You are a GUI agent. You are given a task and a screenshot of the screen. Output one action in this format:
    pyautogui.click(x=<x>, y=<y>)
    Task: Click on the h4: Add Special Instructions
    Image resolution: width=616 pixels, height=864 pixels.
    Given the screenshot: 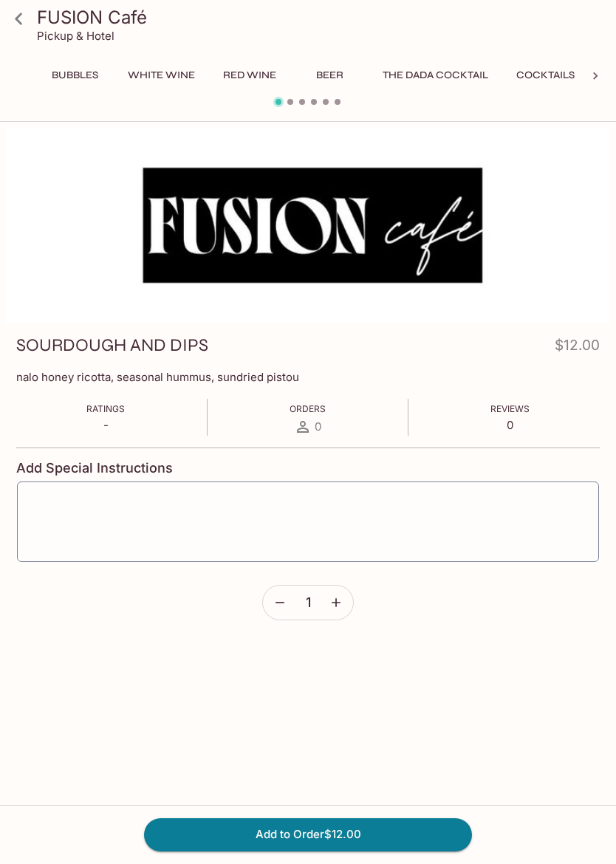 What is the action you would take?
    pyautogui.click(x=308, y=468)
    